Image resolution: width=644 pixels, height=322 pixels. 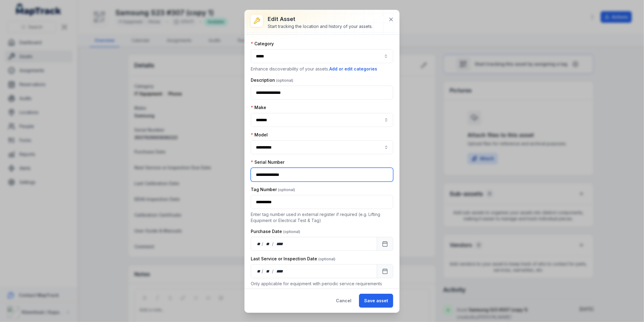 I want to click on label: Description, so click(x=272, y=80).